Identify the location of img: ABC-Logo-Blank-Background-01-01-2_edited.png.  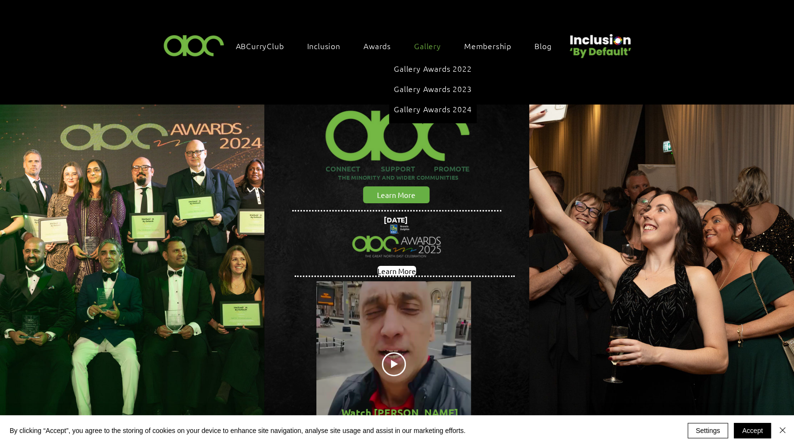
(397, 131).